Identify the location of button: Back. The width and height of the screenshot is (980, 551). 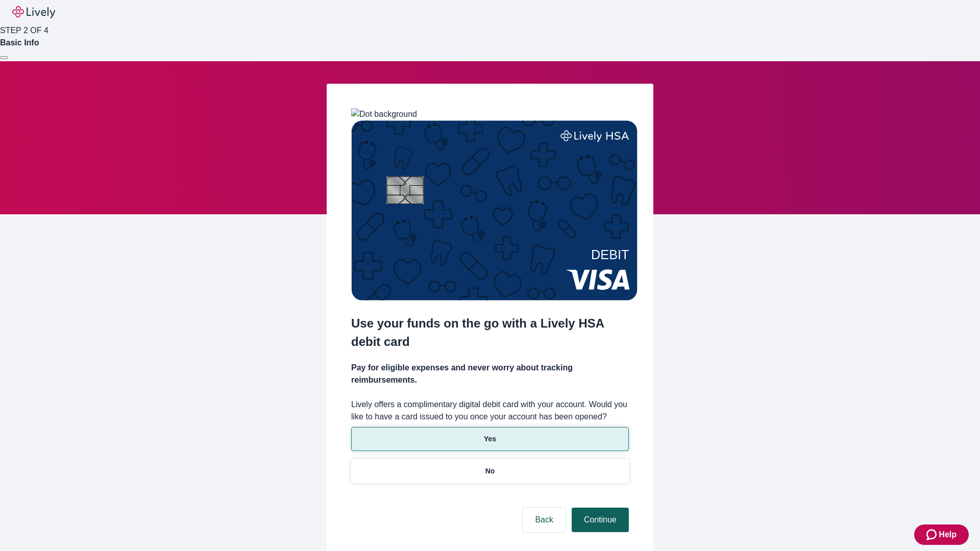
(544, 520).